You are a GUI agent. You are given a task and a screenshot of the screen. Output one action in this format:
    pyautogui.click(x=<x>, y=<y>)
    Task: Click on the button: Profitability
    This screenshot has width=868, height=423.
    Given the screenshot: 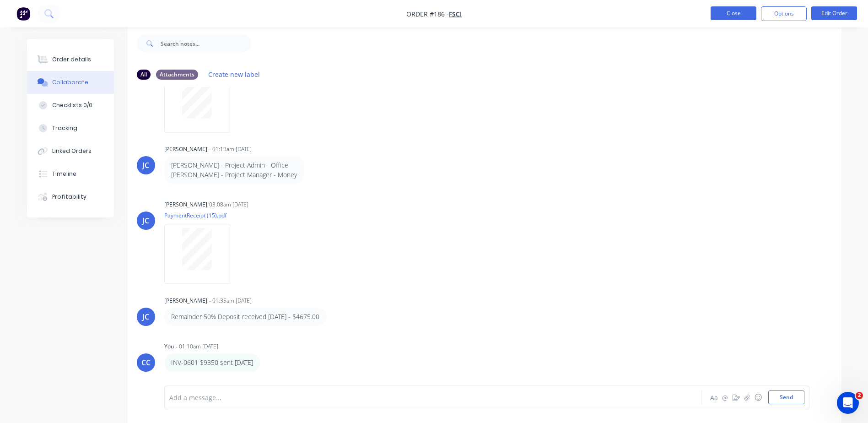 What is the action you would take?
    pyautogui.click(x=71, y=197)
    